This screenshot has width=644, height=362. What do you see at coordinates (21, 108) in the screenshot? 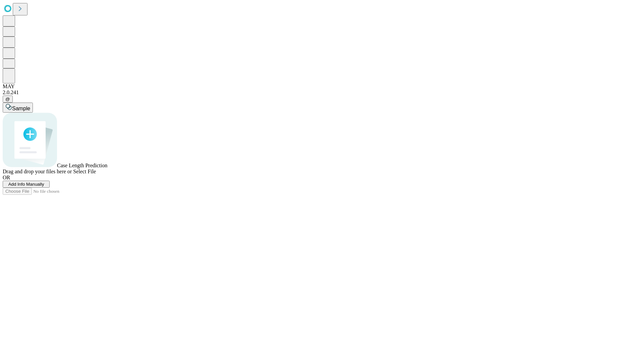
I see `span: Sample` at bounding box center [21, 108].